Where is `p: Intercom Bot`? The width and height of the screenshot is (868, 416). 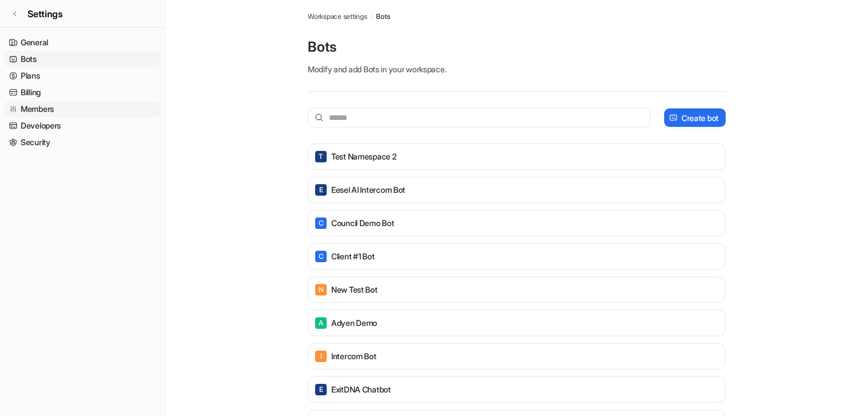 p: Intercom Bot is located at coordinates (354, 356).